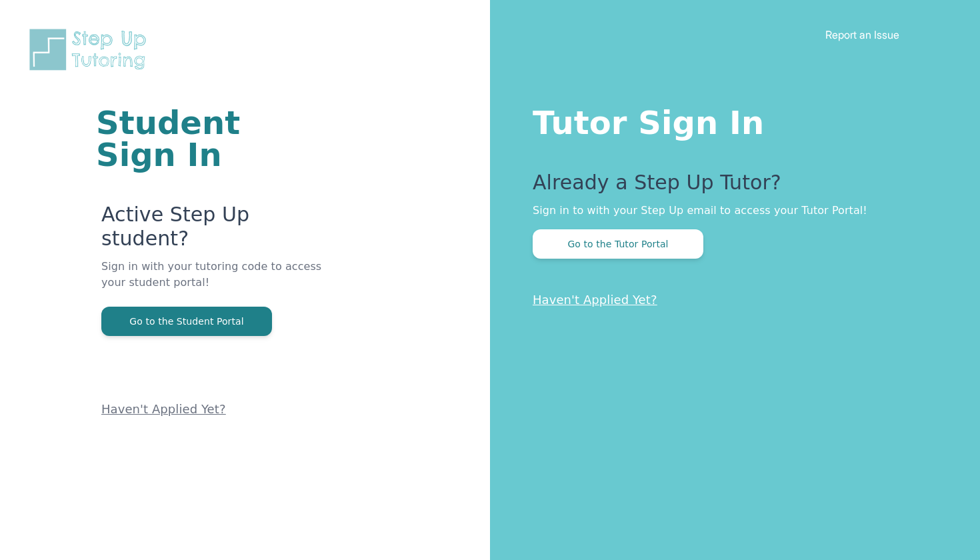  What do you see at coordinates (729, 211) in the screenshot?
I see `p: Sign in to with your Step Up email to access your Tutor Portal!` at bounding box center [729, 211].